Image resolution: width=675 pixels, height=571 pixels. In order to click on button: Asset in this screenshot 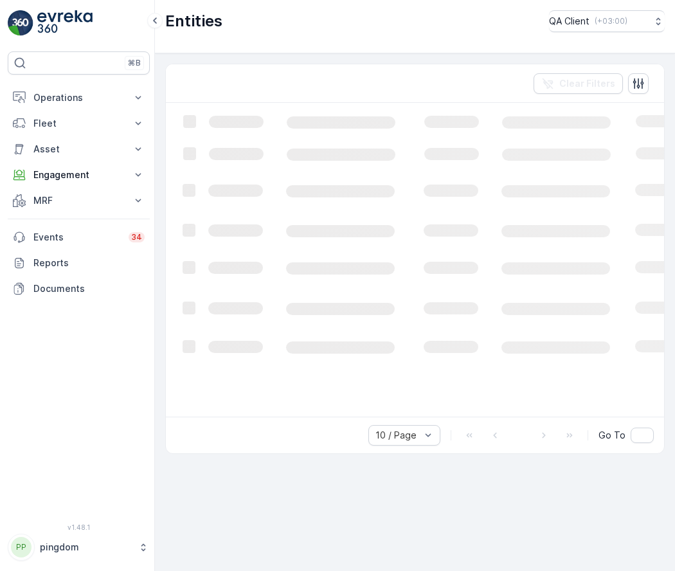, I will do `click(78, 149)`.